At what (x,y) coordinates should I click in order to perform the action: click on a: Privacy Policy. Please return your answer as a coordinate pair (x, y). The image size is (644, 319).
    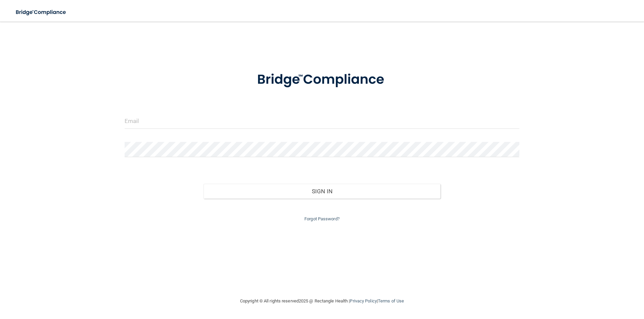
    Looking at the image, I should click on (363, 301).